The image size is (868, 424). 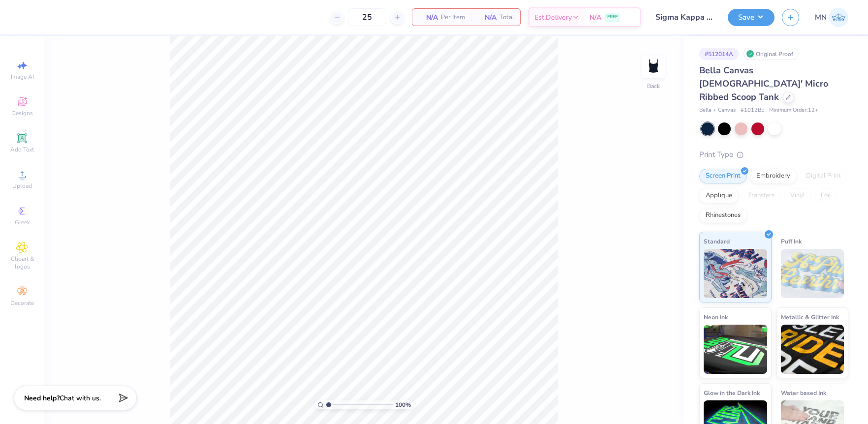 What do you see at coordinates (42, 398) in the screenshot?
I see `strong: Need help?` at bounding box center [42, 398].